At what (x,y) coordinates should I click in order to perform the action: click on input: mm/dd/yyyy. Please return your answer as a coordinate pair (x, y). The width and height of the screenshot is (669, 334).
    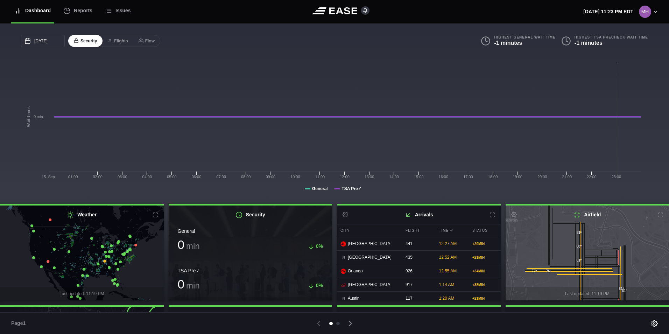
    Looking at the image, I should click on (43, 41).